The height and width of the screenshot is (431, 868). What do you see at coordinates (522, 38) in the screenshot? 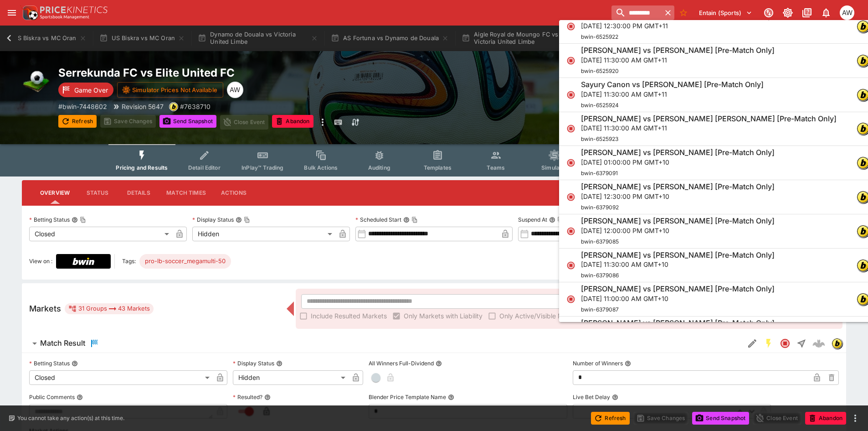
I see `button: Aigle Royal de Moungo FC vs Victoria United Limbe` at bounding box center [522, 38].